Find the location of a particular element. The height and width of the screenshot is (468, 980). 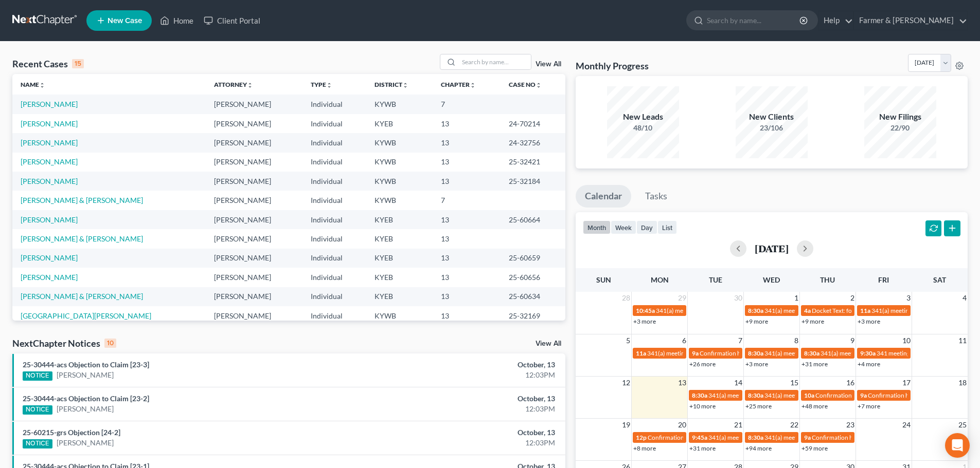

a: +7 more is located at coordinates (869, 406).